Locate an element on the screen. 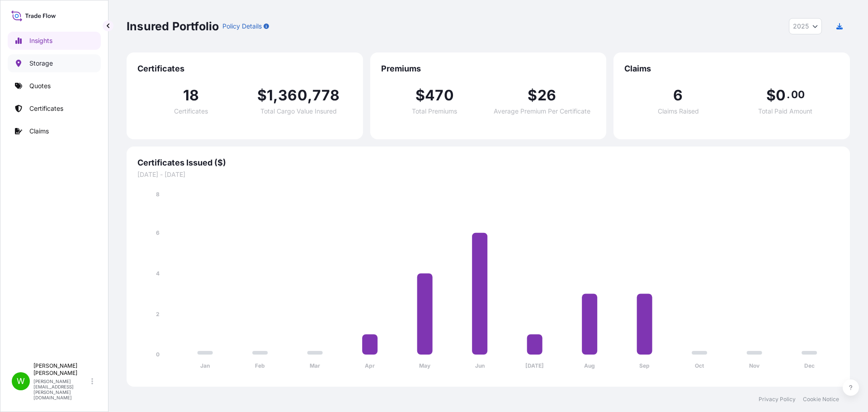  span: Total Premiums is located at coordinates (434, 111).